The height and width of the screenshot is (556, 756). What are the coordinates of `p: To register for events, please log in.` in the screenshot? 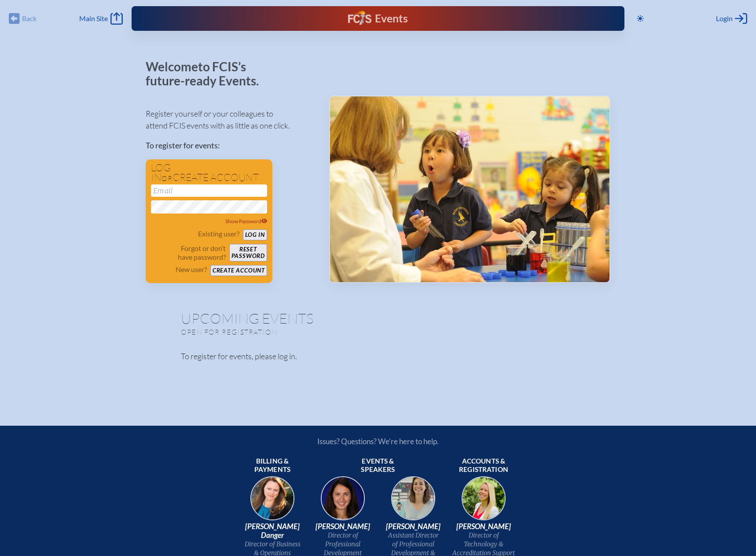 It's located at (378, 356).